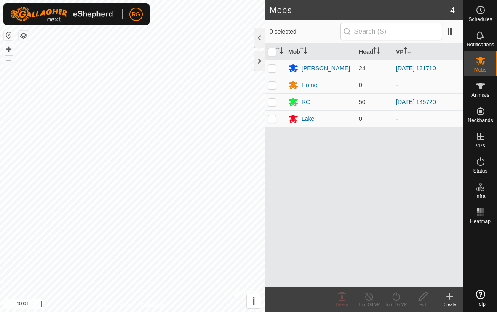  Describe the element at coordinates (480, 146) in the screenshot. I see `span: VPs` at that location.